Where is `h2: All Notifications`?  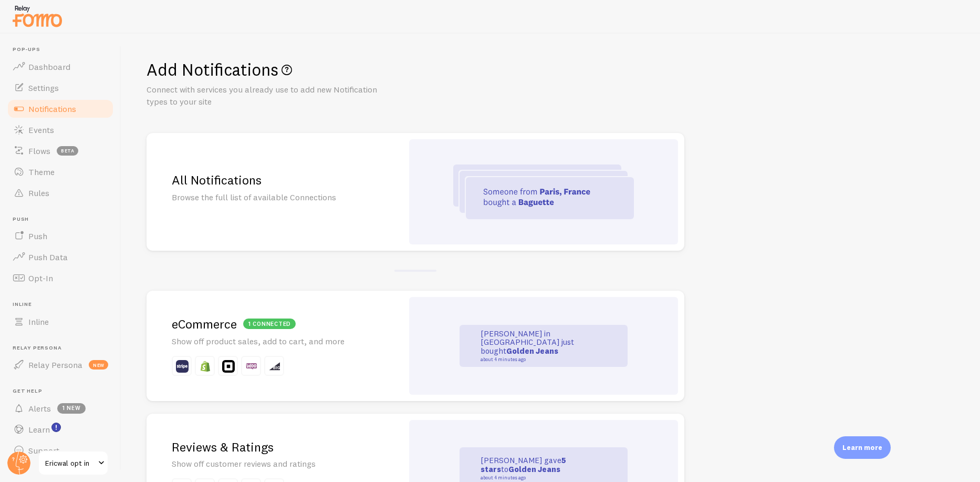
h2: All Notifications is located at coordinates (275, 180).